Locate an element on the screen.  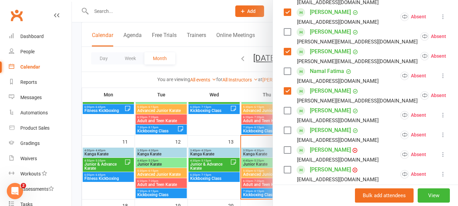
div: Gradings is located at coordinates (30, 143).